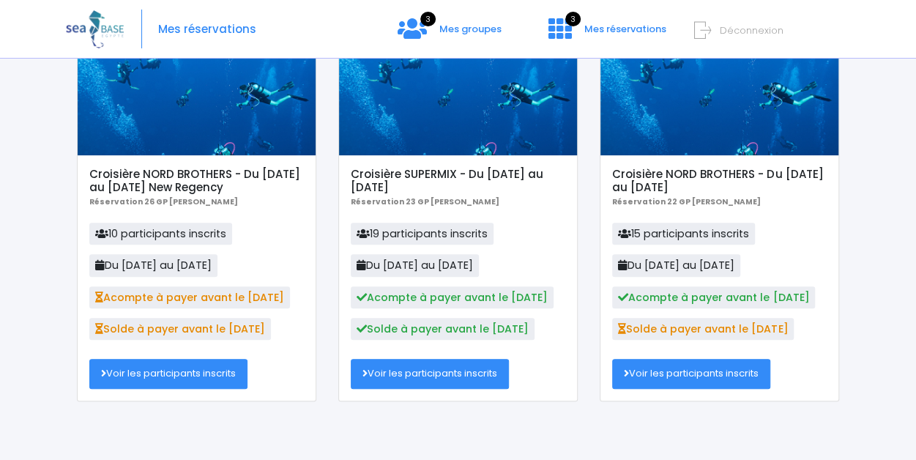 The height and width of the screenshot is (460, 916). Describe the element at coordinates (625, 29) in the screenshot. I see `span: Mes réservations` at that location.